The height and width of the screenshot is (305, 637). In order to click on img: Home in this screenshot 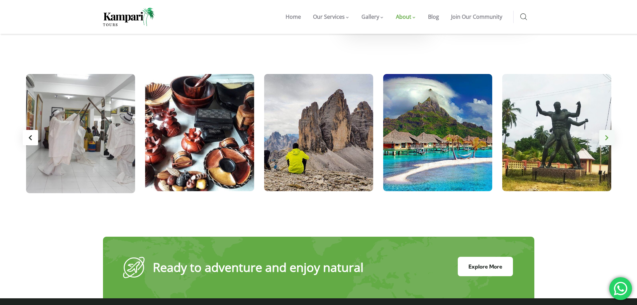, I will do `click(129, 17)`.